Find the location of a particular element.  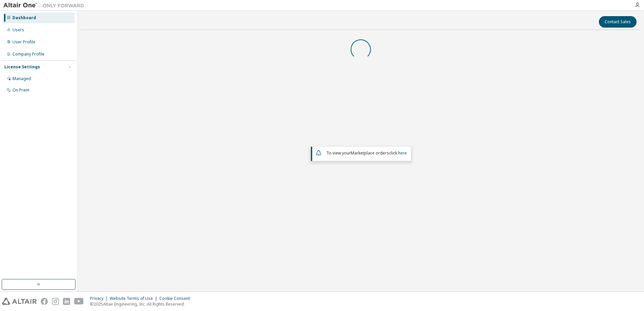

img: instagram.svg is located at coordinates (55, 301).